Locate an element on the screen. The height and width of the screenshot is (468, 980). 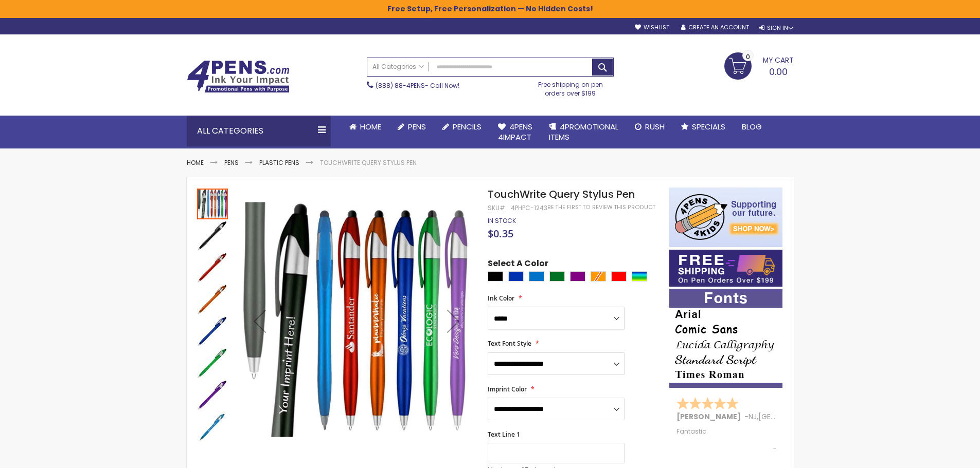
span: Pencils is located at coordinates (467, 127).